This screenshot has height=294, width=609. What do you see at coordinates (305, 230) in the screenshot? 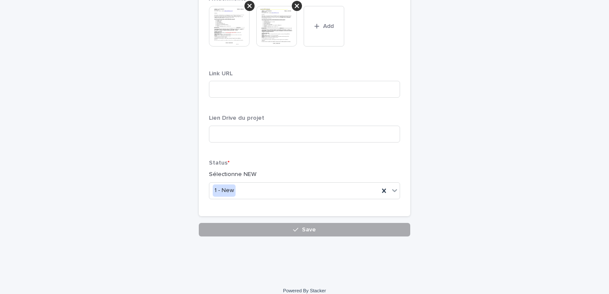
I see `button: Save` at bounding box center [305, 230].